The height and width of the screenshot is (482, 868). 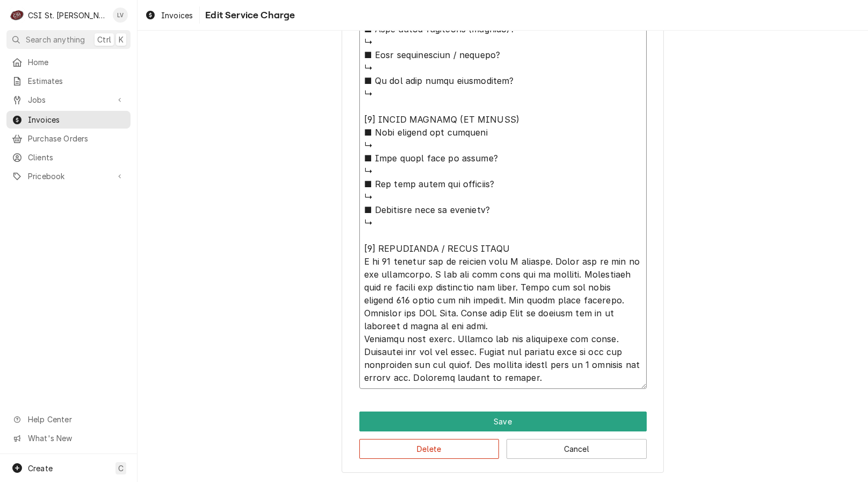 What do you see at coordinates (68, 81) in the screenshot?
I see `a: Estimates` at bounding box center [68, 81].